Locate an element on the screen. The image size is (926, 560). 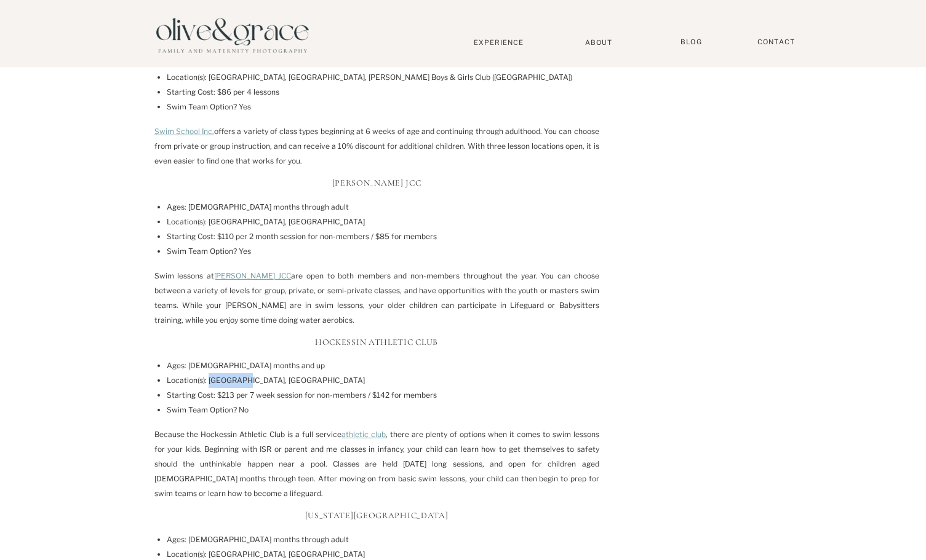
li: Starting Cost: $213 per 7 week session for non-members / $142 for members is located at coordinates (383, 395).